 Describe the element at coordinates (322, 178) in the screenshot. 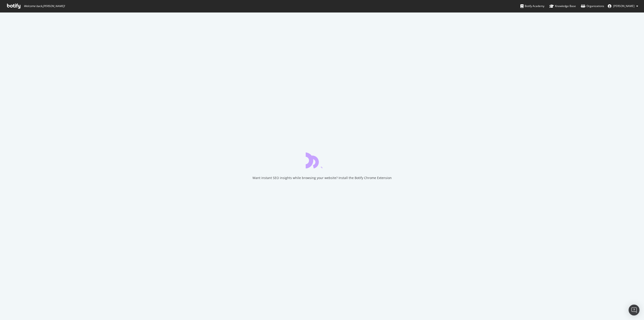

I see `div: Want instant SEO insights while browsing your website? Install the Botify Chrome Extension` at that location.